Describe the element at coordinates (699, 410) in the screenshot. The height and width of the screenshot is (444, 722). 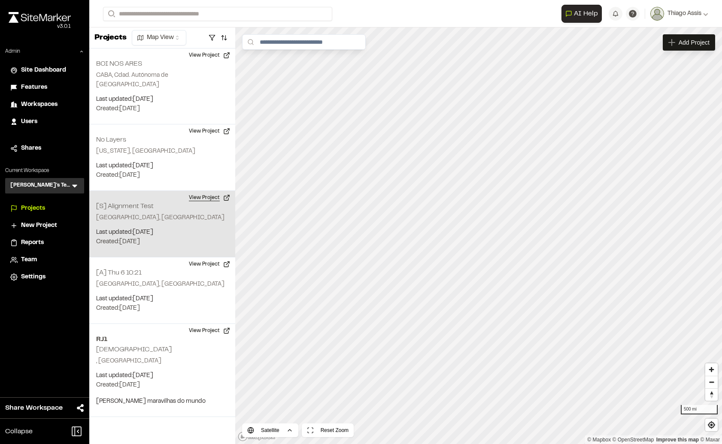
I see `div: 500 mi` at that location.